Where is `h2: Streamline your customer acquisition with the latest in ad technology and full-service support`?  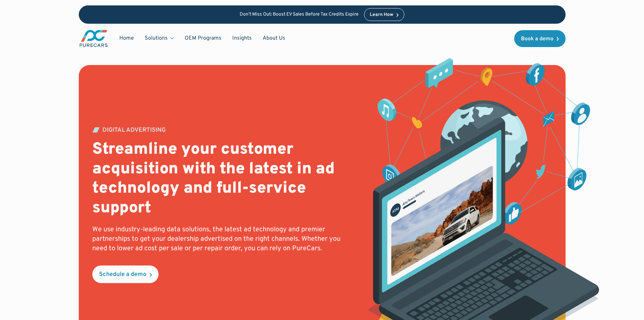 h2: Streamline your customer acquisition with the latest in ad technology and full-service support is located at coordinates (223, 179).